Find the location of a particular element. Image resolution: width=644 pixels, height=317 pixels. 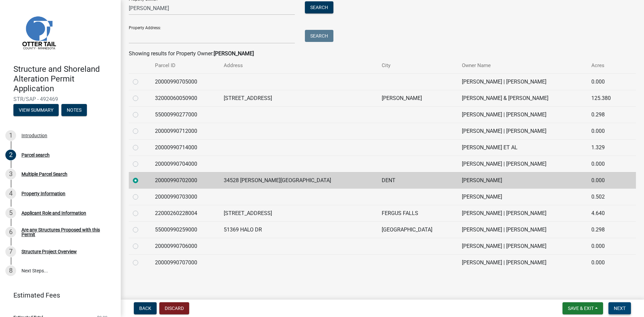

a: Estimated Fees is located at coordinates (58, 295).